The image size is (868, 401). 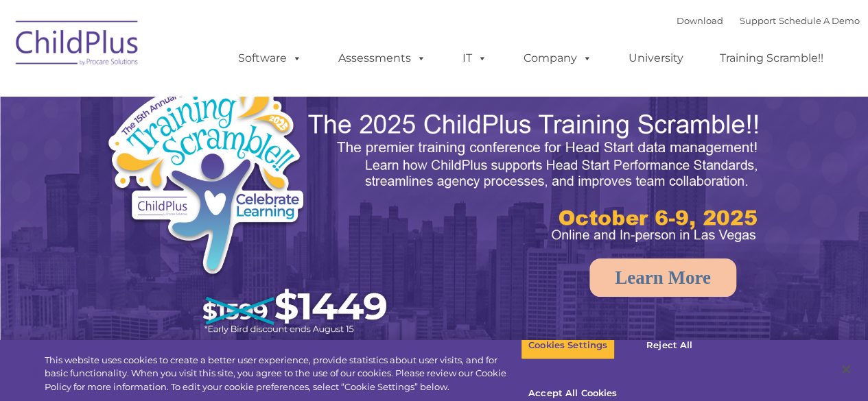 What do you see at coordinates (771, 58) in the screenshot?
I see `a: Training Scramble!!` at bounding box center [771, 58].